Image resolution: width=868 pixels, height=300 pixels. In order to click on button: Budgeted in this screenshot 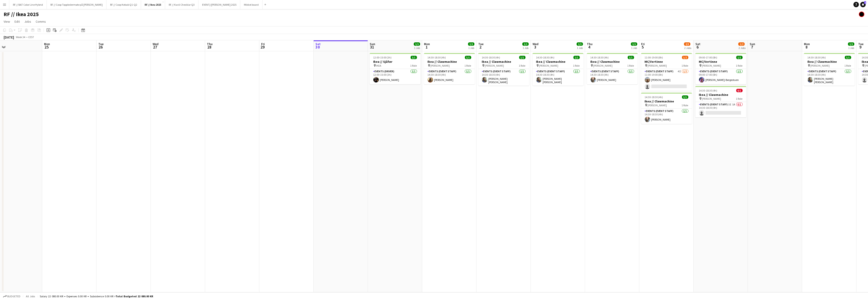, I will do `click(12, 297)`.